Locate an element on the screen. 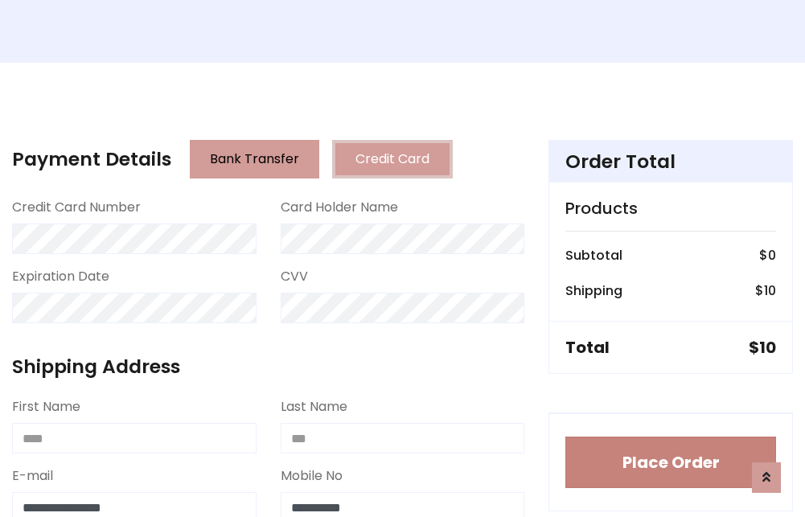 This screenshot has height=517, width=805. h6: Subtotal is located at coordinates (594, 255).